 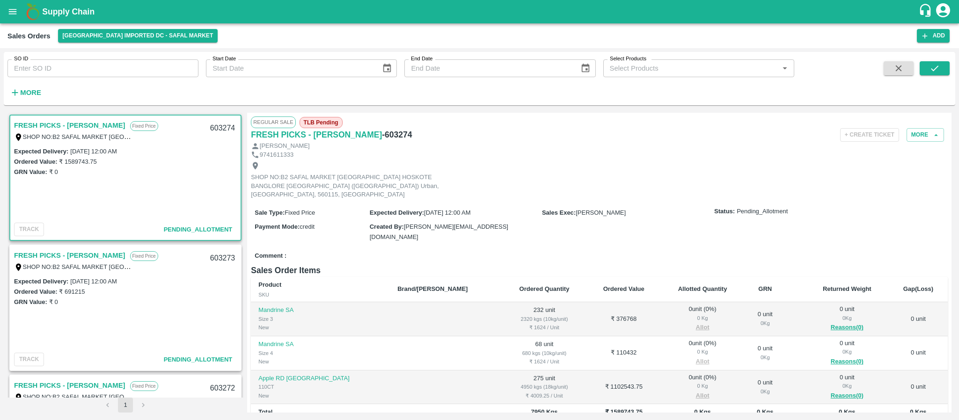 I want to click on div: 603273, so click(x=222, y=258).